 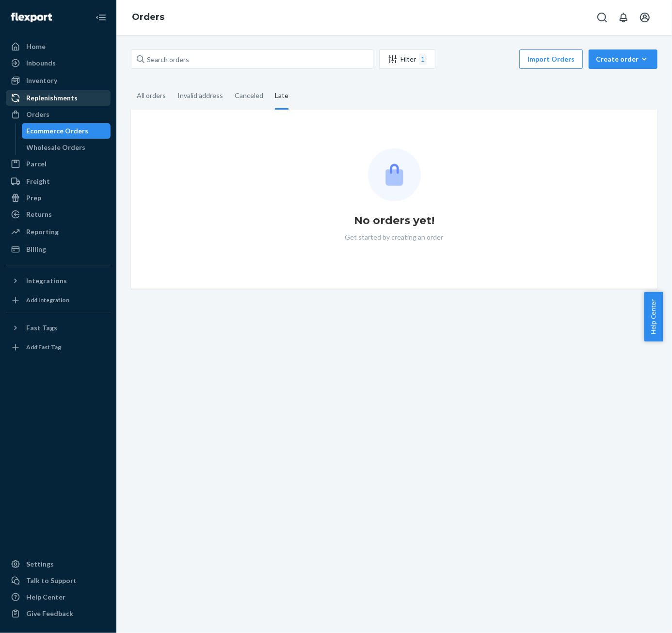 What do you see at coordinates (42, 328) in the screenshot?
I see `div: Fast Tags` at bounding box center [42, 328].